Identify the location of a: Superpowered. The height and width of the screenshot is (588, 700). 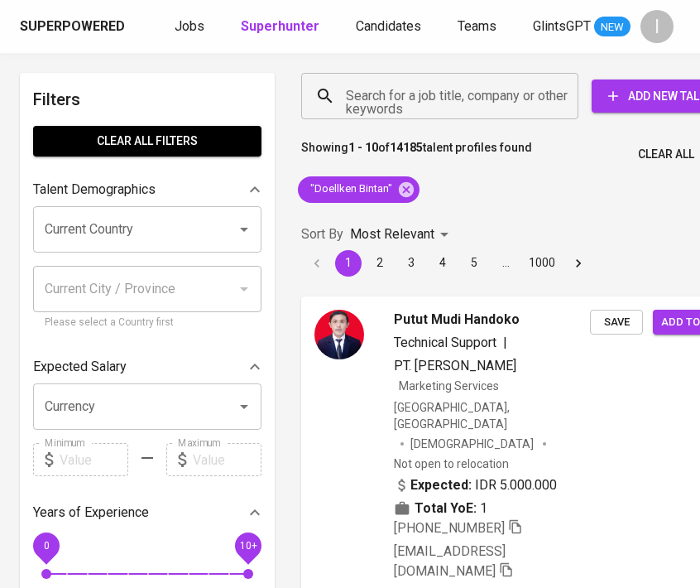
(73, 27).